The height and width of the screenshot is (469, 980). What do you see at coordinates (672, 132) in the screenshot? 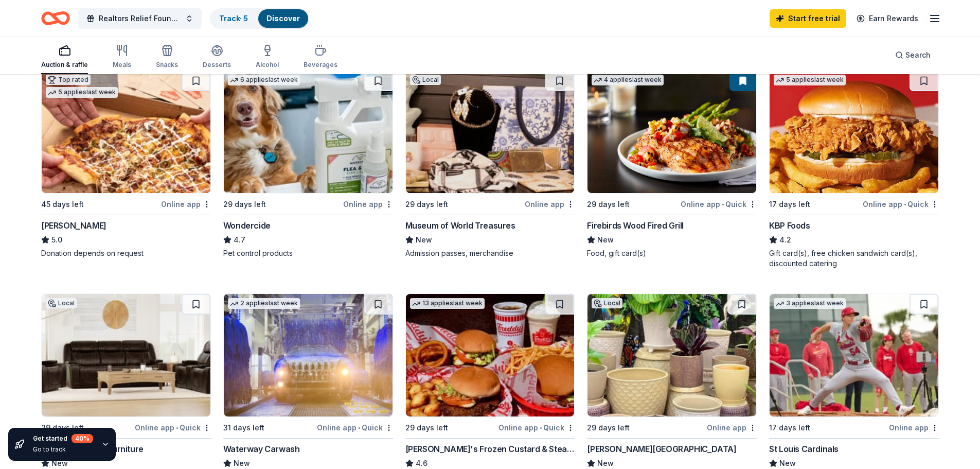
I see `img: Image for Firebirds Wood Fired Grill` at bounding box center [672, 132].